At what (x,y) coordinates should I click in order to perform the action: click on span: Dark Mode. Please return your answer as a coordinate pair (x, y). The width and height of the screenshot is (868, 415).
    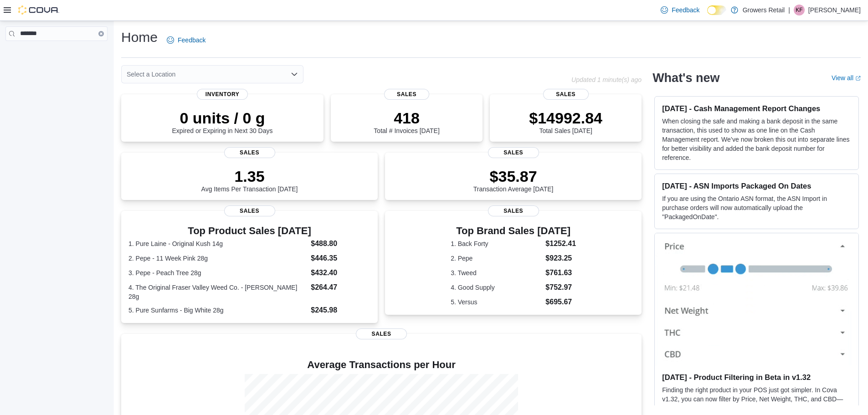
    Looking at the image, I should click on (707, 15).